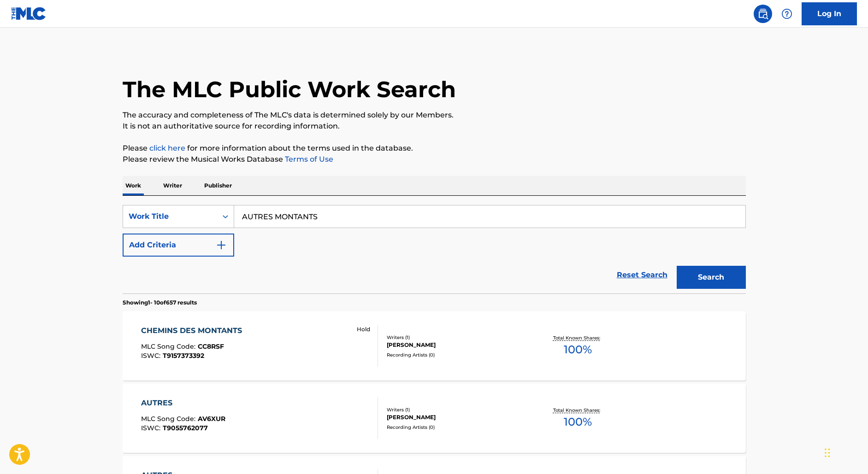 The image size is (868, 474). Describe the element at coordinates (786, 14) in the screenshot. I see `img: help` at that location.